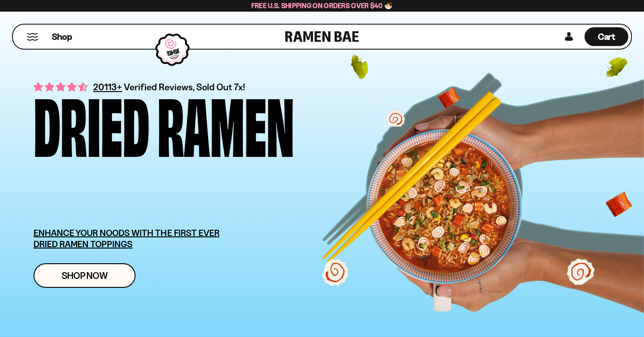 The width and height of the screenshot is (644, 337). What do you see at coordinates (322, 5) in the screenshot?
I see `span: Free U.S. Shipping on Orders over $40 🍜` at bounding box center [322, 5].